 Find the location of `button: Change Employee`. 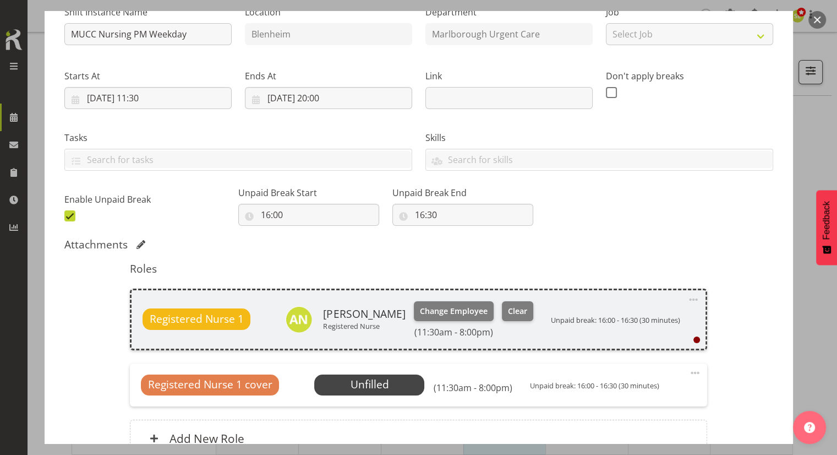

button: Change Employee is located at coordinates (454, 311).